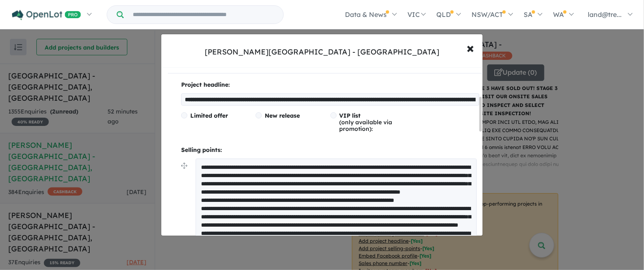 The image size is (644, 270). Describe the element at coordinates (46, 15) in the screenshot. I see `img: Openlot PRO Logo White` at that location.